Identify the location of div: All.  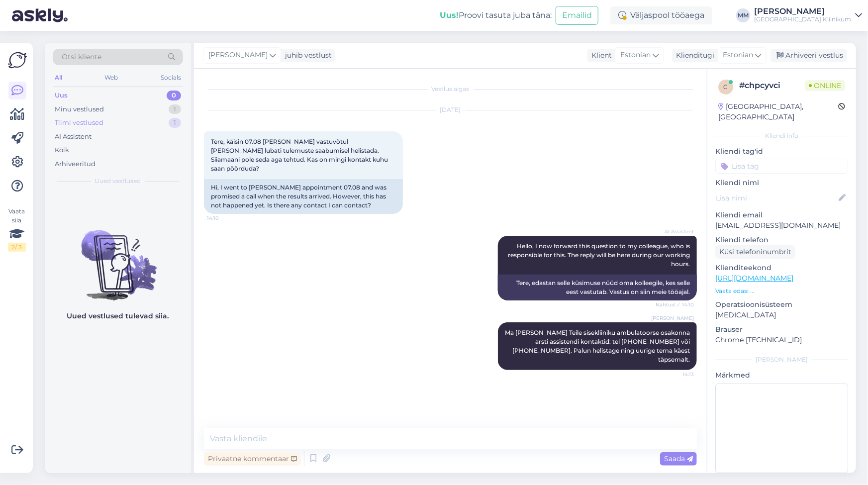
(58, 78).